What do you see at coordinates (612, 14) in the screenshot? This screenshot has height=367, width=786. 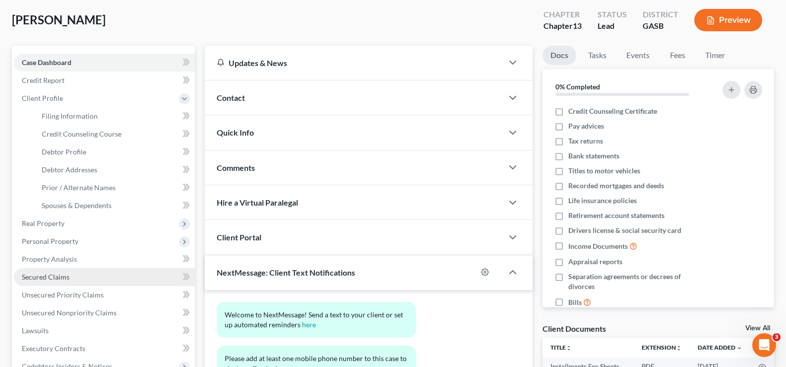 I see `div: Status` at bounding box center [612, 14].